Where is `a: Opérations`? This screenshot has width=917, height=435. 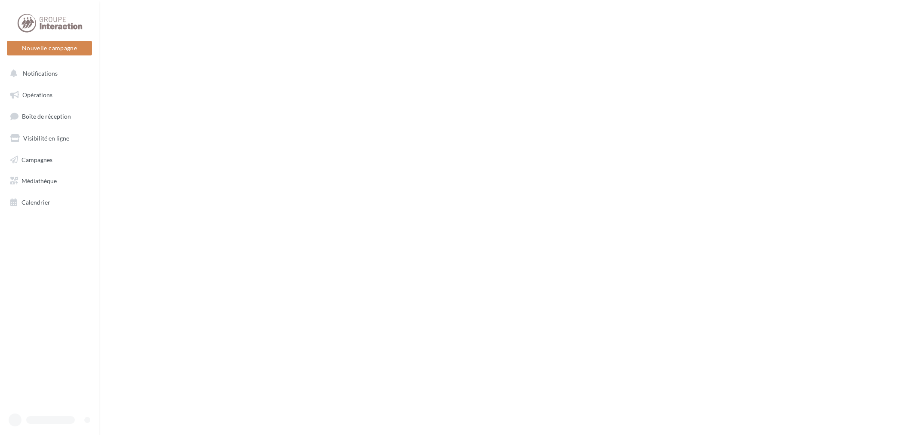
a: Opérations is located at coordinates (49, 95).